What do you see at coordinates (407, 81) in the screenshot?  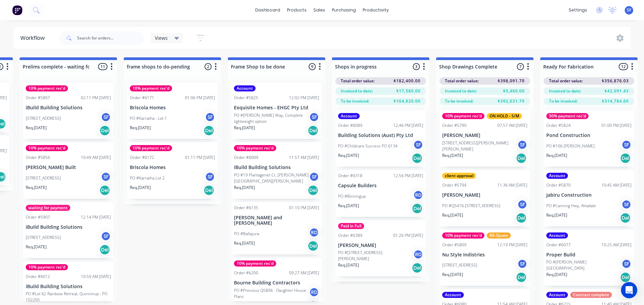 I see `span: $182,400.00` at bounding box center [407, 81].